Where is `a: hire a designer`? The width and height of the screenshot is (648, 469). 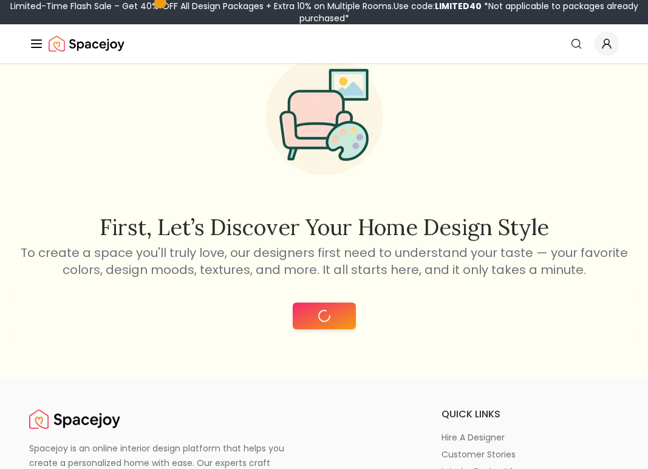
a: hire a designer is located at coordinates (530, 437).